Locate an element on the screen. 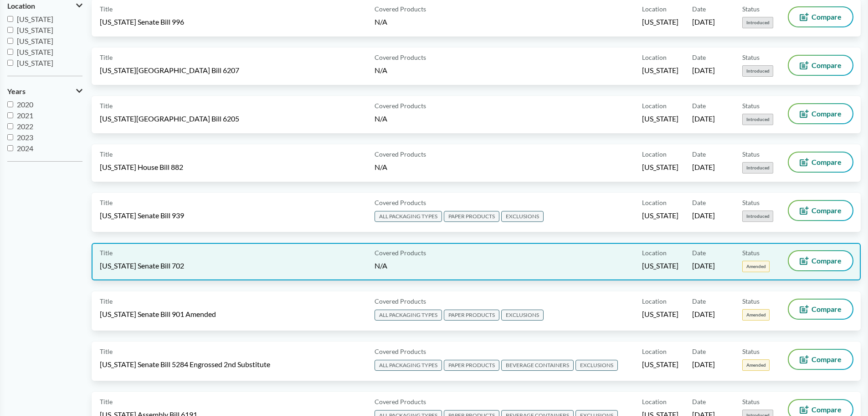 The height and width of the screenshot is (416, 868). span: 2021 is located at coordinates (25, 115).